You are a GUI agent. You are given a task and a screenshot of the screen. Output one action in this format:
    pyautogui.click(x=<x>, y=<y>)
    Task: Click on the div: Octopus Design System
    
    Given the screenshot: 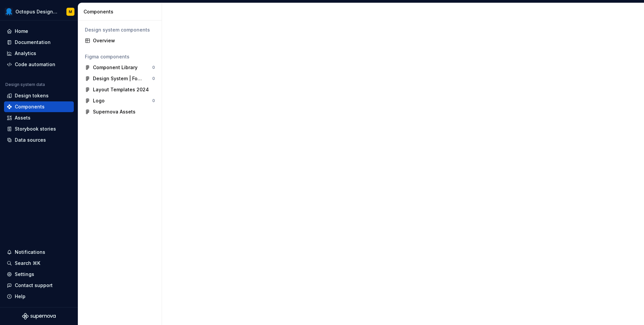 What is the action you would take?
    pyautogui.click(x=37, y=12)
    